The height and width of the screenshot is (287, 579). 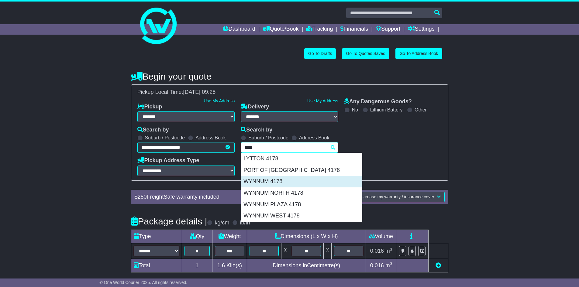 What do you see at coordinates (239, 29) in the screenshot?
I see `a: Dashboard` at bounding box center [239, 29].